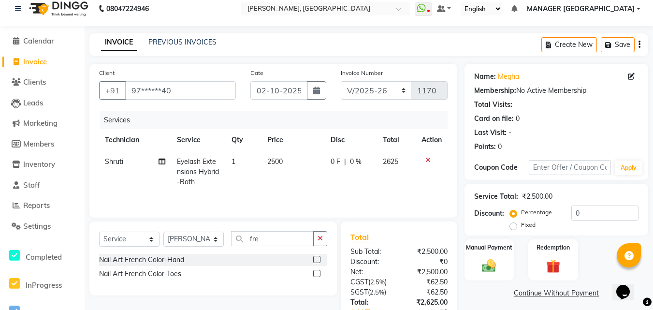 The height and width of the screenshot is (310, 653). I want to click on button: +91, so click(113, 90).